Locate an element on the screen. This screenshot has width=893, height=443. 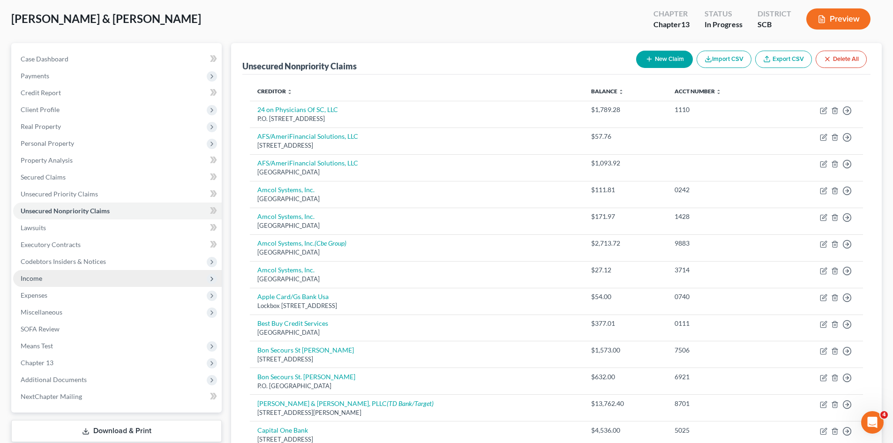
div: 1428 is located at coordinates (721, 217).